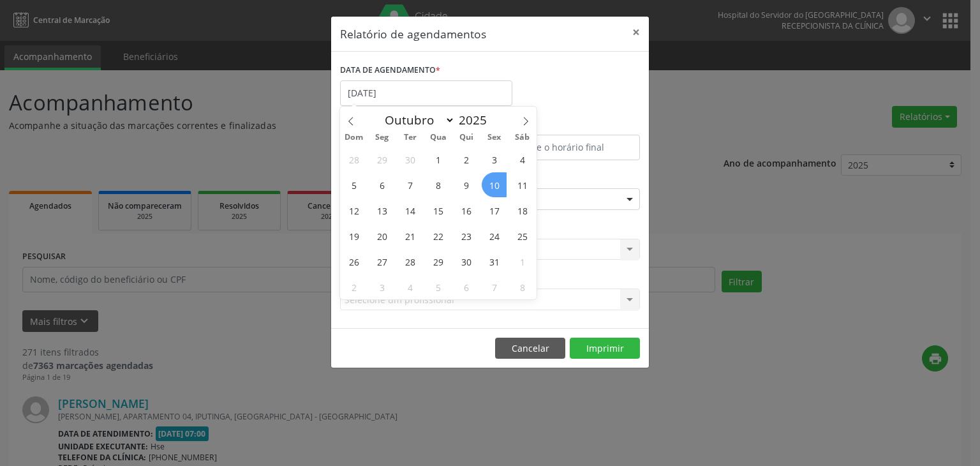 The width and height of the screenshot is (980, 466). Describe the element at coordinates (605, 348) in the screenshot. I see `button: Imprimir` at that location.